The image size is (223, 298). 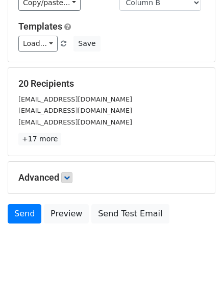 What do you see at coordinates (197, 273) in the screenshot?
I see `div: Chat Widget` at bounding box center [197, 273].